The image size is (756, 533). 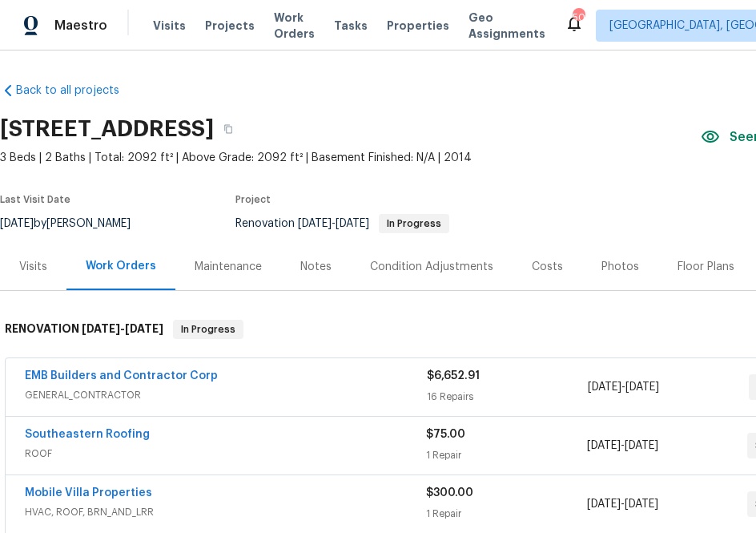 I want to click on a: EMB Builders and Contractor Corp, so click(x=121, y=376).